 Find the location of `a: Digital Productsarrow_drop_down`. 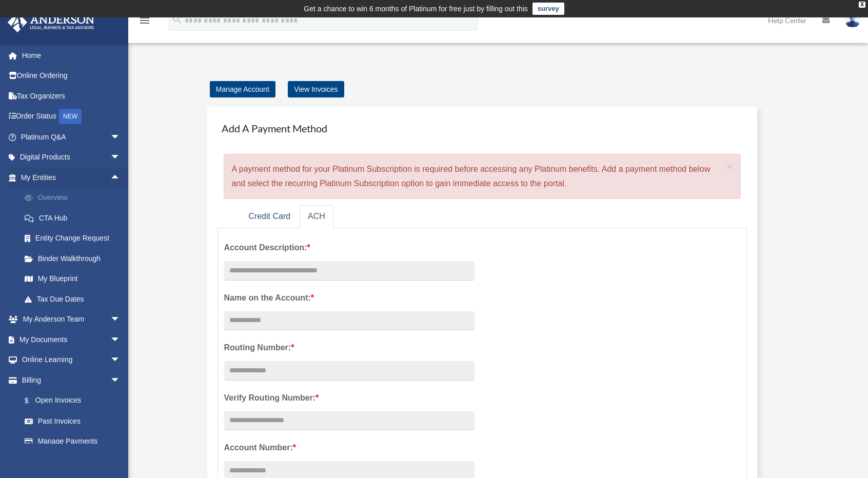

a: Digital Productsarrow_drop_down is located at coordinates (72, 157).